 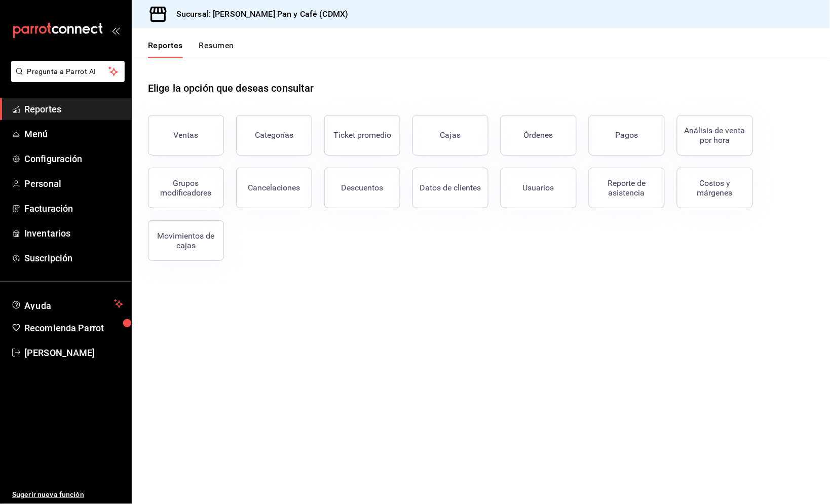 What do you see at coordinates (73, 134) in the screenshot?
I see `span: Menú` at bounding box center [73, 134].